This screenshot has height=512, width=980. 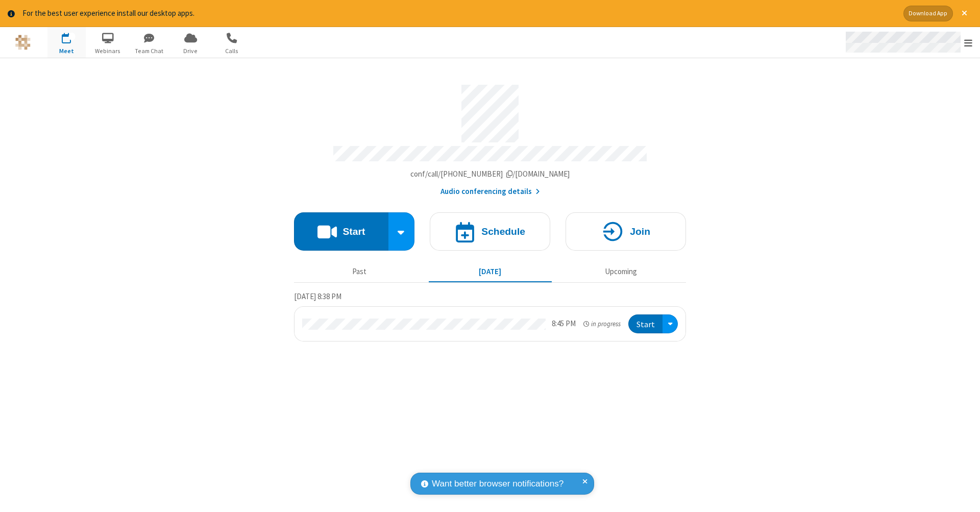 I want to click on button: Schedule, so click(x=490, y=231).